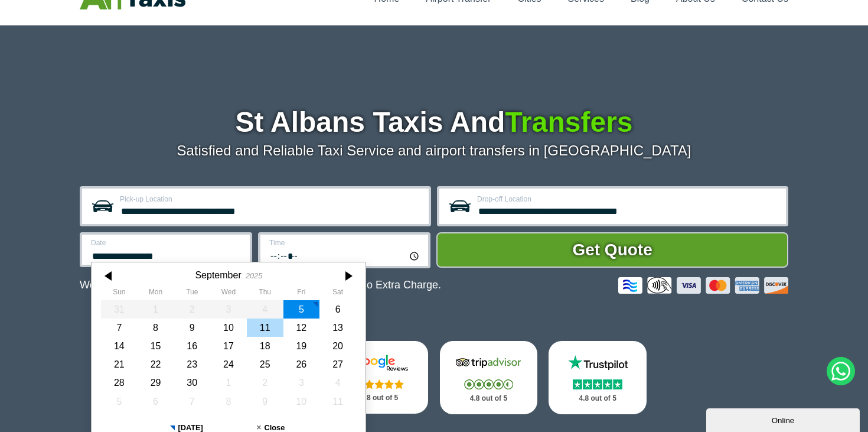  I want to click on div: September, so click(218, 275).